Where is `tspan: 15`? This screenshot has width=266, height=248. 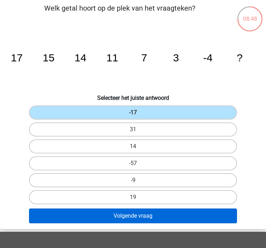 tspan: 15 is located at coordinates (48, 58).